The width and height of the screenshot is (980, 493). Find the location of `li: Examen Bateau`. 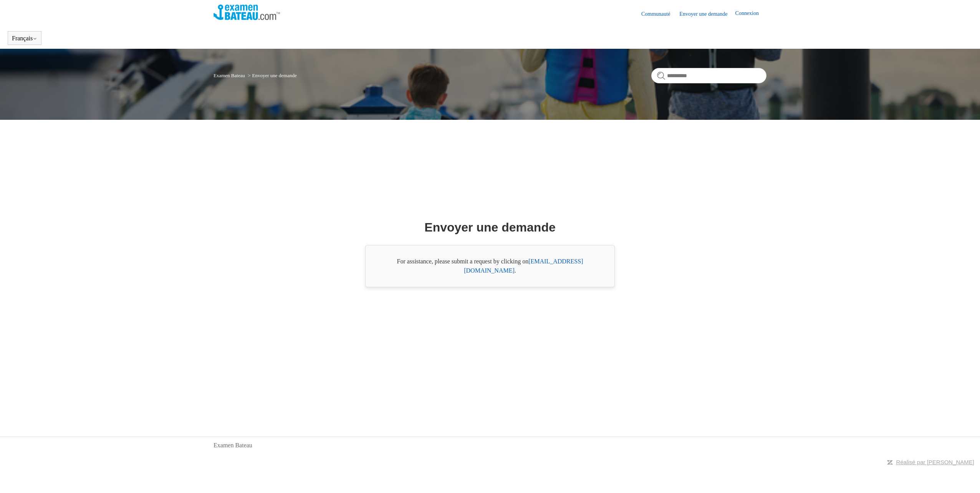

li: Examen Bateau is located at coordinates (229, 75).